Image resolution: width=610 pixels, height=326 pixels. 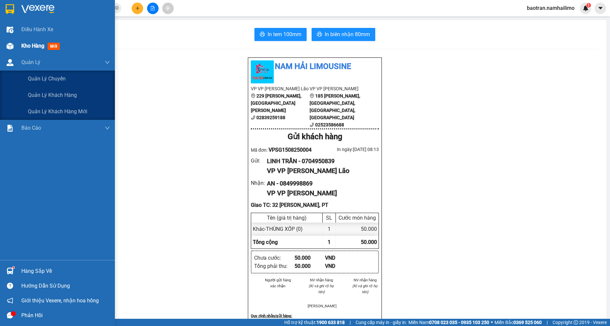 What do you see at coordinates (271, 118) in the screenshot?
I see `b: 02839259188` at bounding box center [271, 118].